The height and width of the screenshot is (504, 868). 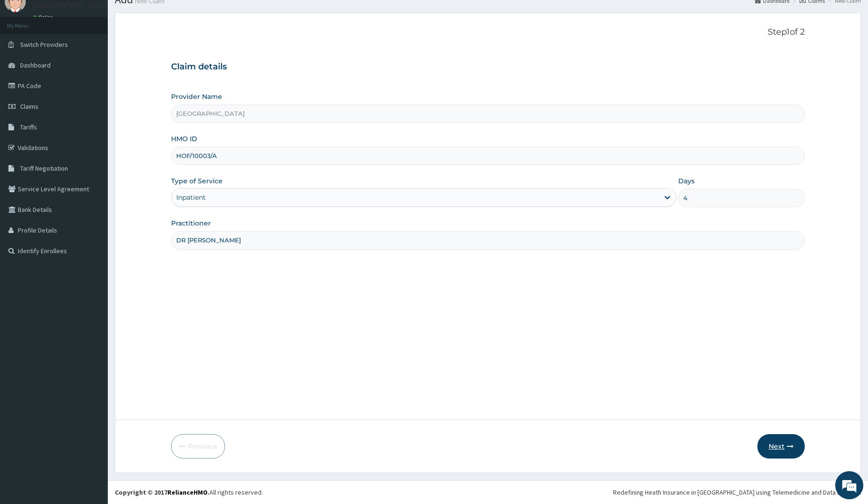 I want to click on button: Next, so click(x=781, y=446).